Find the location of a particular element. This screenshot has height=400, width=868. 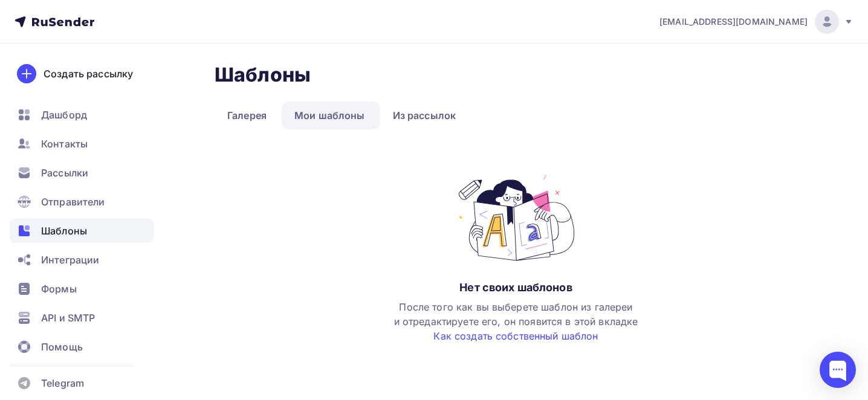

a: Рассылки is located at coordinates (81, 173).